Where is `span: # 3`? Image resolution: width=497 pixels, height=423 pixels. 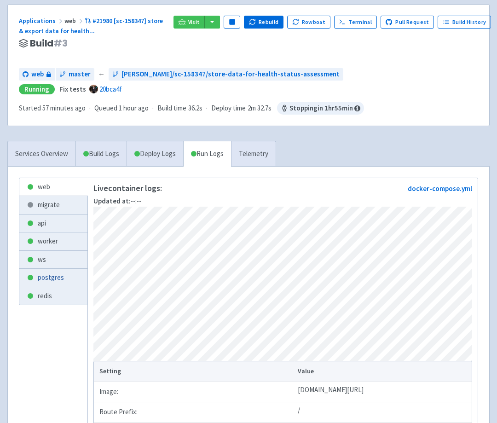 span: # 3 is located at coordinates (60, 43).